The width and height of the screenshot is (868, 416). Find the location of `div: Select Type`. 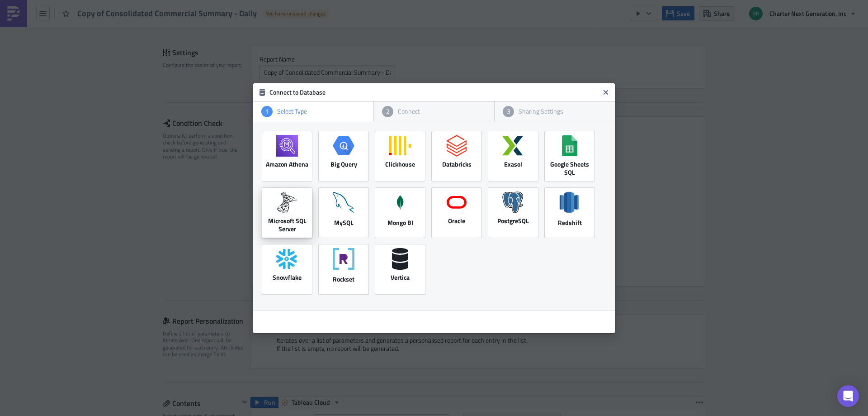

div: Select Type is located at coordinates (318, 111).